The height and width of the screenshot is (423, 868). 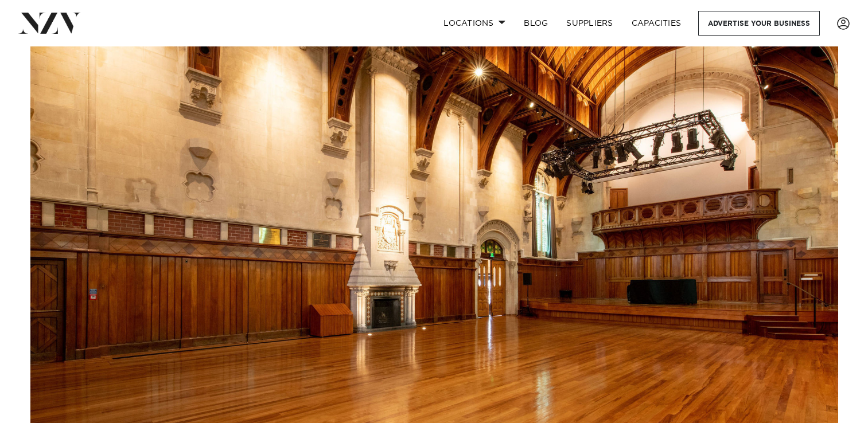 What do you see at coordinates (49, 23) in the screenshot?
I see `img: nzv-logo.png` at bounding box center [49, 23].